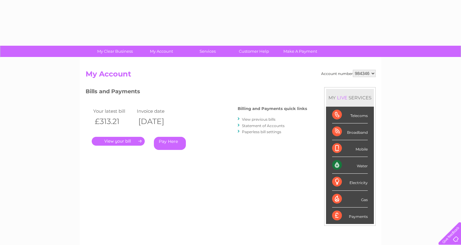 The width and height of the screenshot is (461, 245). Describe the element at coordinates (207, 51) in the screenshot. I see `a: Services` at that location.